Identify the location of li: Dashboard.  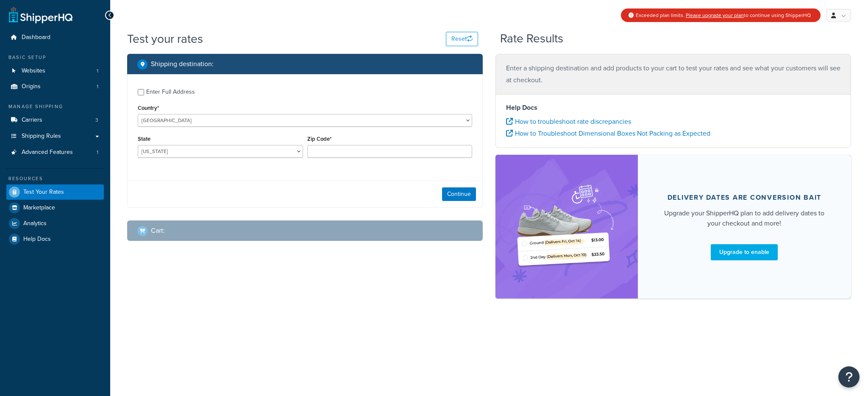
(55, 38).